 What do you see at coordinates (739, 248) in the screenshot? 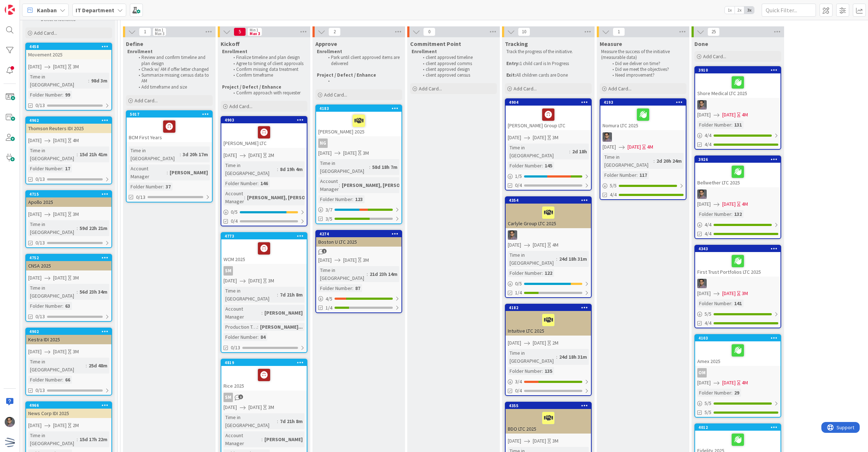
I see `div: 4343` at bounding box center [739, 248].